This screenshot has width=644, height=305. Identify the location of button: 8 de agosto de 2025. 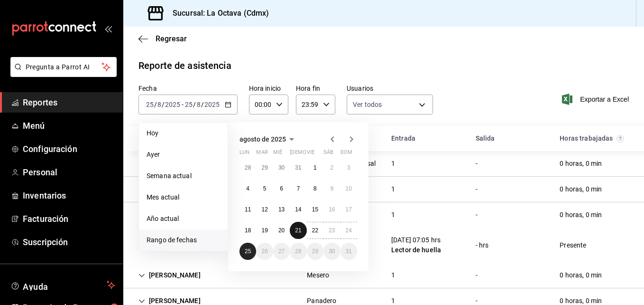
(315, 188).